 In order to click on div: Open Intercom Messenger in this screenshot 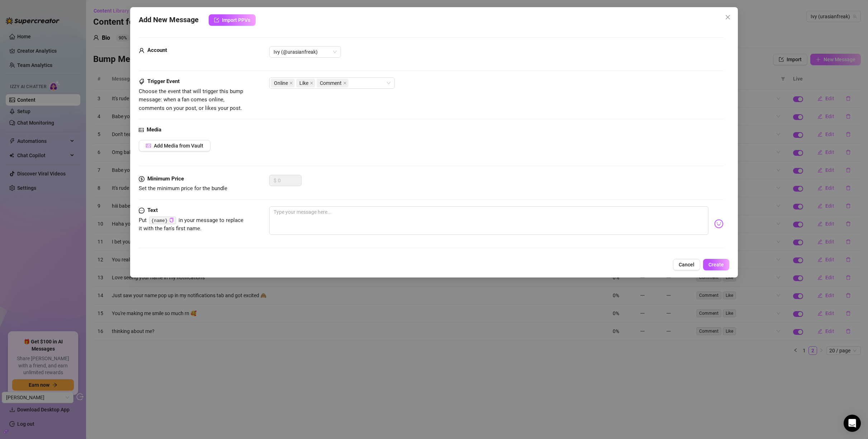, I will do `click(852, 423)`.